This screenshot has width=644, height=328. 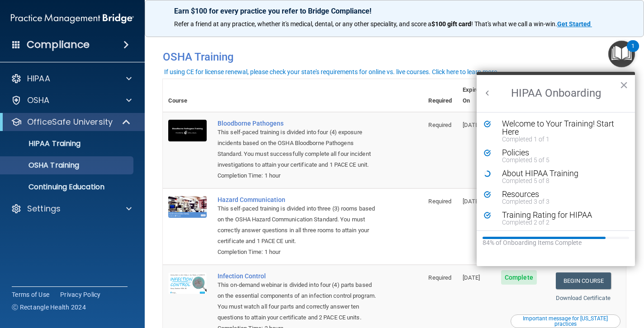 What do you see at coordinates (49, 307) in the screenshot?
I see `span: Ⓒ Rectangle Health 2024` at bounding box center [49, 307].